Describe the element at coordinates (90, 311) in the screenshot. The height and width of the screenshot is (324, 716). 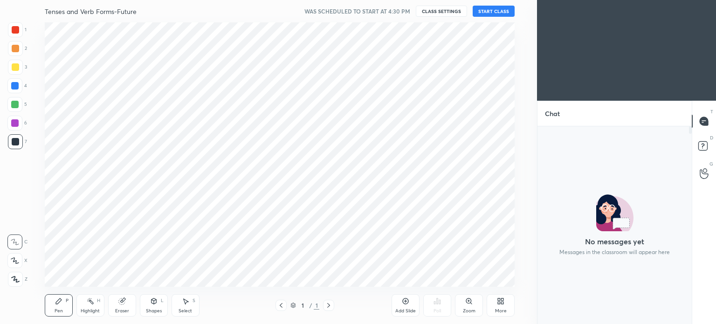
I see `div: Highlight` at that location.